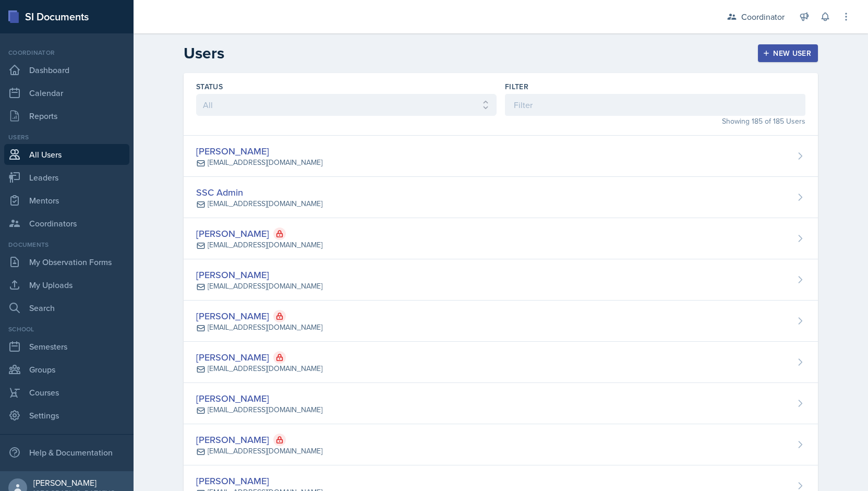 Image resolution: width=868 pixels, height=491 pixels. I want to click on a: Coordinators, so click(67, 223).